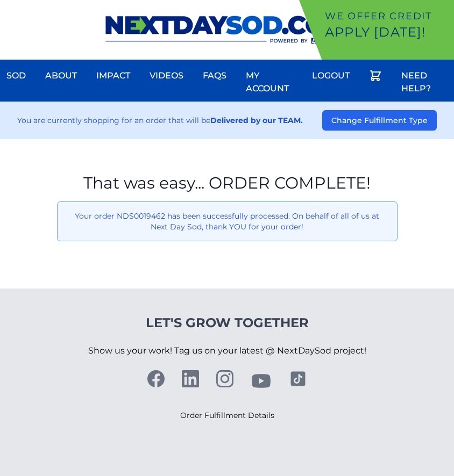 The width and height of the screenshot is (454, 476). What do you see at coordinates (424, 82) in the screenshot?
I see `a: Need Help?` at bounding box center [424, 82].